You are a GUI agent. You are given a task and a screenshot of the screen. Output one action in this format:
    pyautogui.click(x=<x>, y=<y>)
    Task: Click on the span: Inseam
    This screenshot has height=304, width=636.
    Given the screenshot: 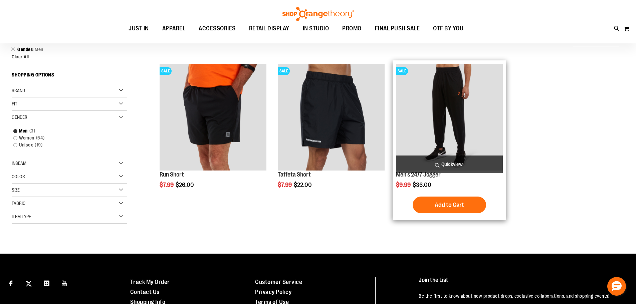 What is the action you would take?
    pyautogui.click(x=19, y=163)
    